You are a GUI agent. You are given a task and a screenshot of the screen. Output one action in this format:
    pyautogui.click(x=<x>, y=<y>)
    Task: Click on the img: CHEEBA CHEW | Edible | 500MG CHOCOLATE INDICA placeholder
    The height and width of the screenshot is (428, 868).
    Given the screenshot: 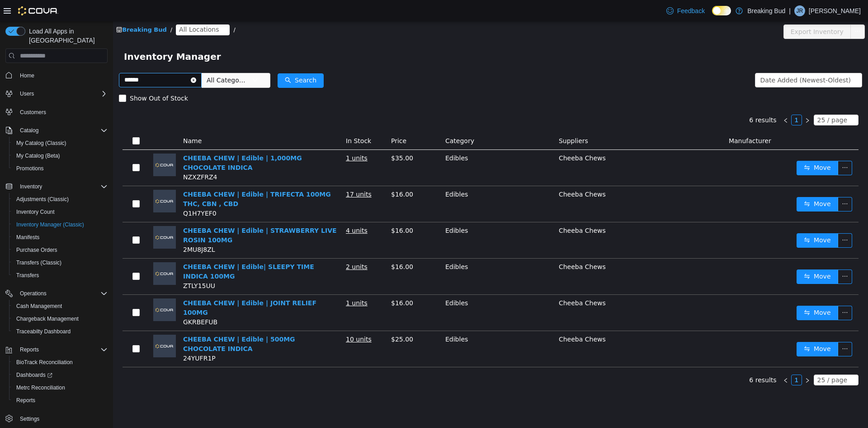 What is the action you would take?
    pyautogui.click(x=51, y=324)
    